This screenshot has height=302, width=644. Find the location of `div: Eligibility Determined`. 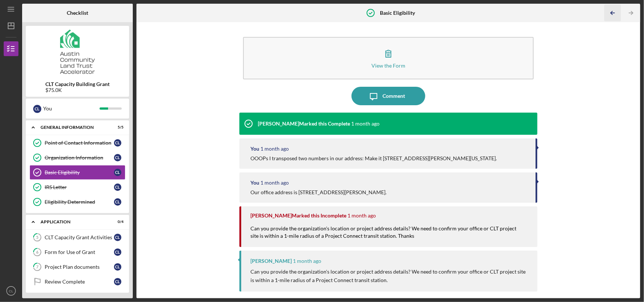

div: Eligibility Determined is located at coordinates (80, 202).